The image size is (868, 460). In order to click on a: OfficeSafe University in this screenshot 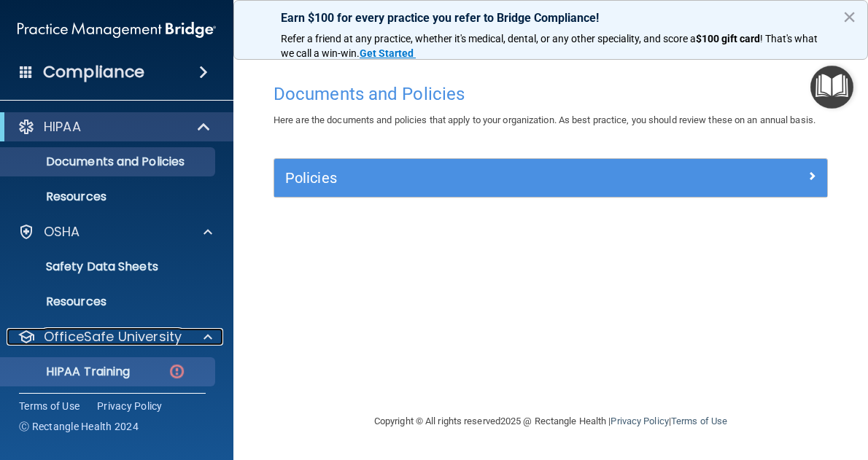, I will do `click(114, 337)`.